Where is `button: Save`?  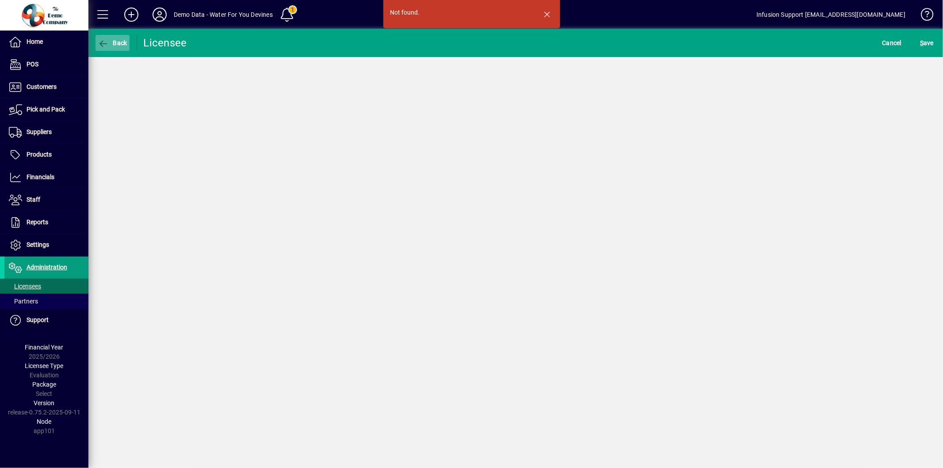 button: Save is located at coordinates (927, 43).